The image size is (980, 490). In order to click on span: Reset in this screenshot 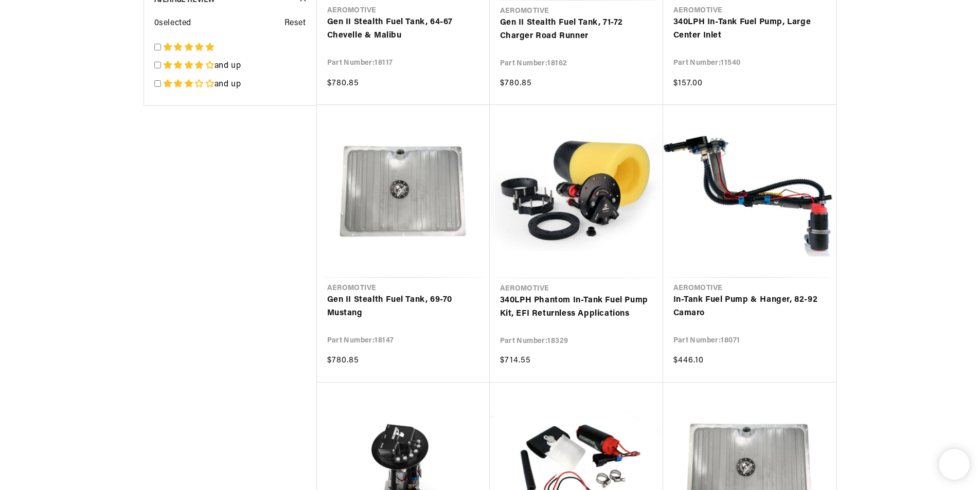, I will do `click(295, 23)`.